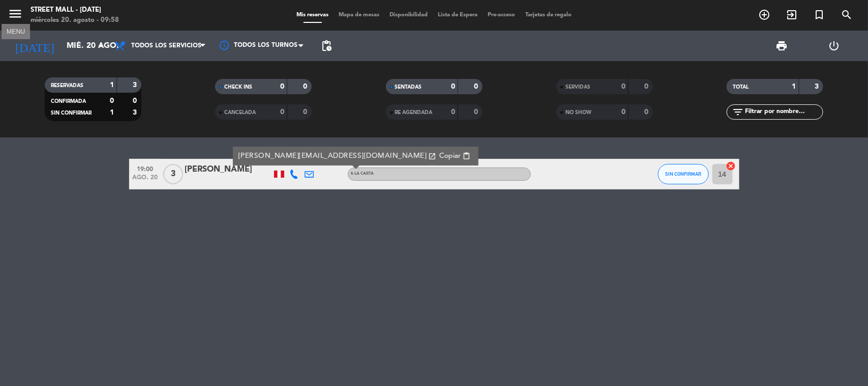  I want to click on input: Filtrar por nombre..., so click(783, 112).